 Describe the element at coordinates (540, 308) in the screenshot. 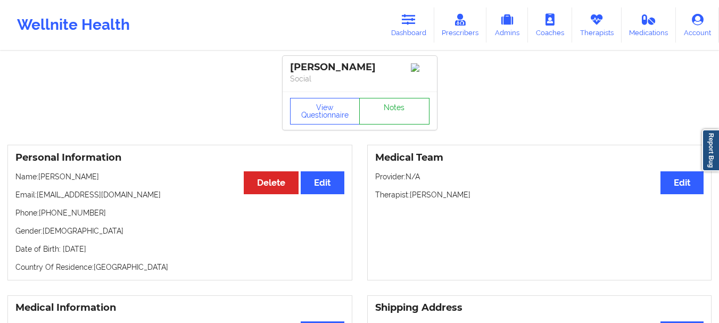

I see `h3: Shipping Address` at that location.